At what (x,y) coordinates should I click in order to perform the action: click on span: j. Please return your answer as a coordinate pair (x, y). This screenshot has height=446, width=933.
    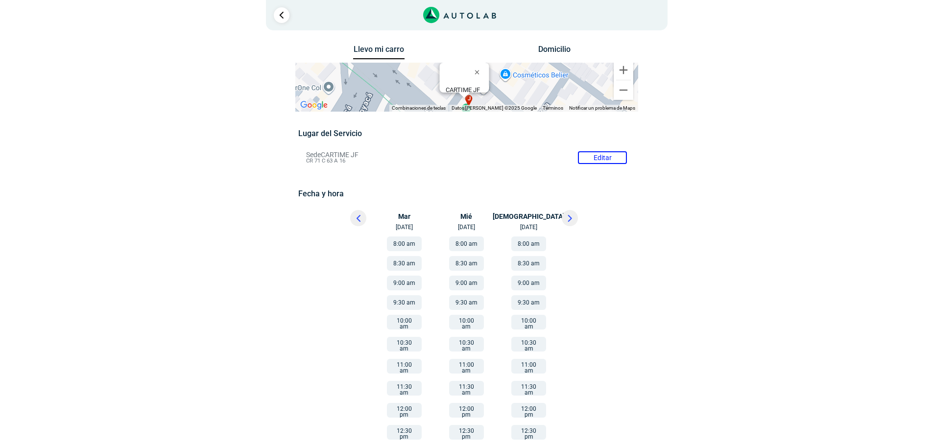
    Looking at the image, I should click on (469, 99).